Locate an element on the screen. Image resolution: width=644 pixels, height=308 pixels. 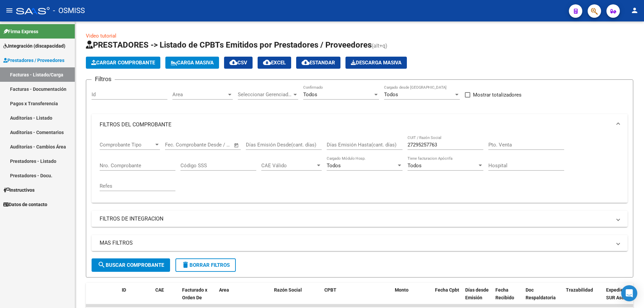
span: (alt+q) is located at coordinates (379, 46).